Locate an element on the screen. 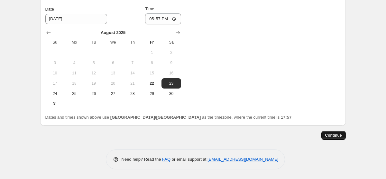  span: 21 is located at coordinates (132, 84).